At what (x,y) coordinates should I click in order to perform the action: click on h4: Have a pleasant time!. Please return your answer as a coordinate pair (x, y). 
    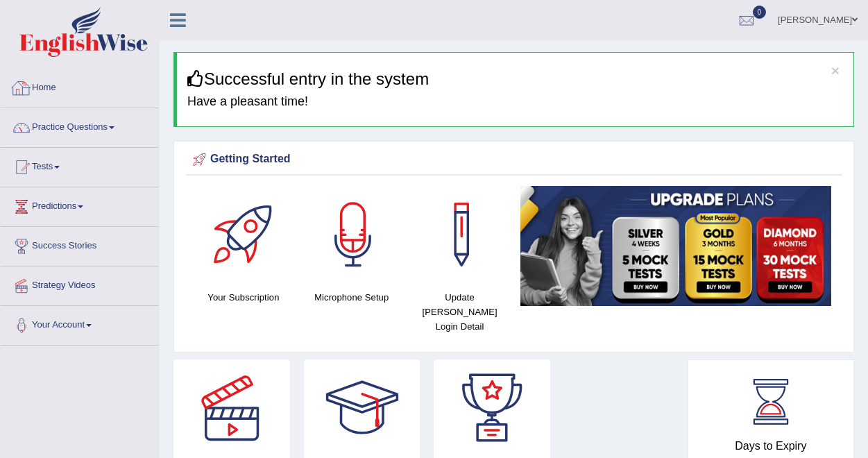
    Looking at the image, I should click on (515, 102).